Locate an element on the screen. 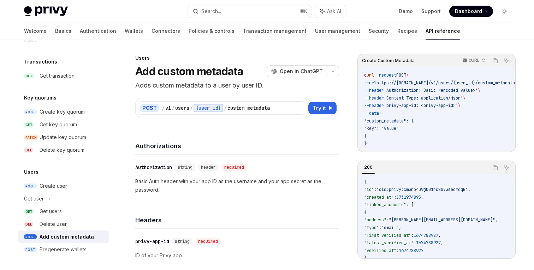 The image size is (534, 270). div: Users is located at coordinates (237, 58).